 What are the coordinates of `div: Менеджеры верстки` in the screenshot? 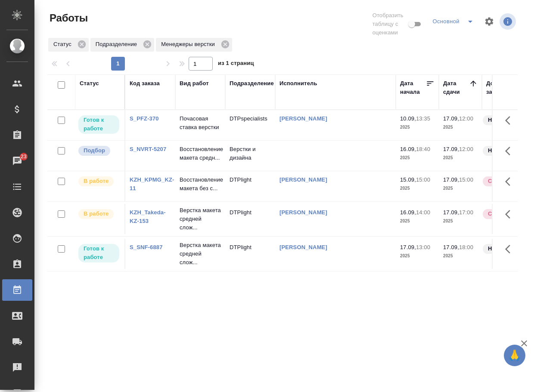 It's located at (194, 45).